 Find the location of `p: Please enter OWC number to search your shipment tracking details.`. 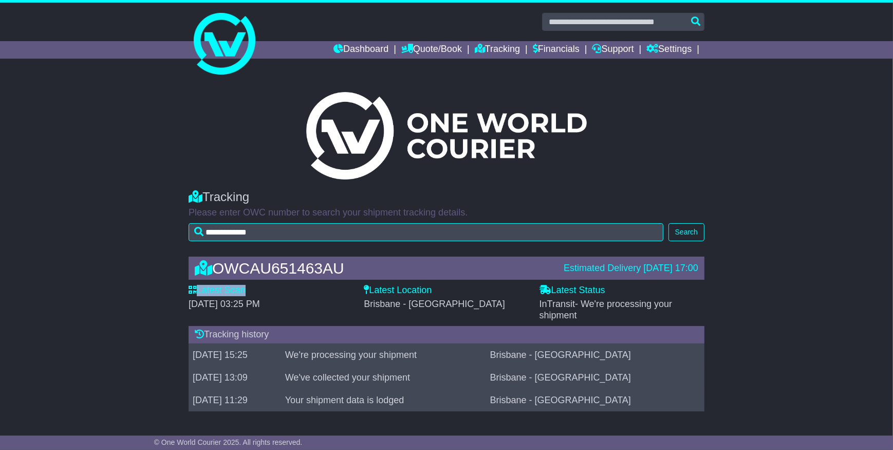

p: Please enter OWC number to search your shipment tracking details. is located at coordinates (447, 213).